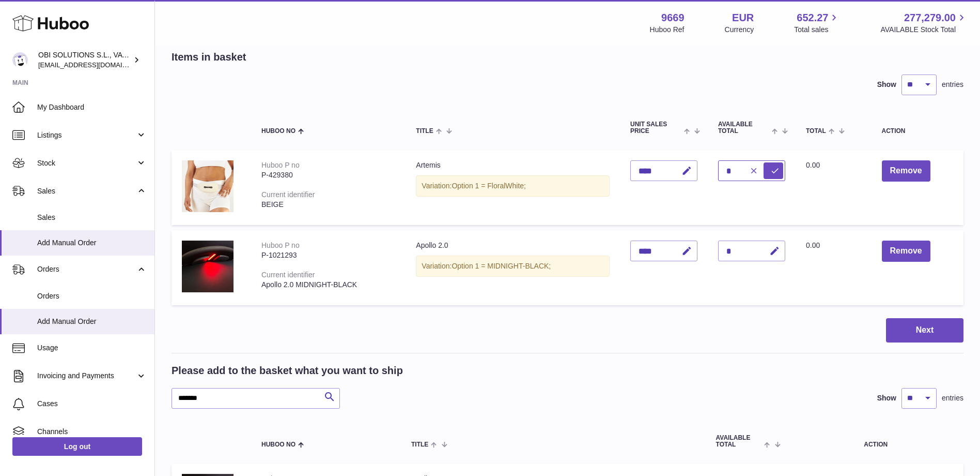  I want to click on img: internalAdmin-9669@internal.huboo.com, so click(20, 60).